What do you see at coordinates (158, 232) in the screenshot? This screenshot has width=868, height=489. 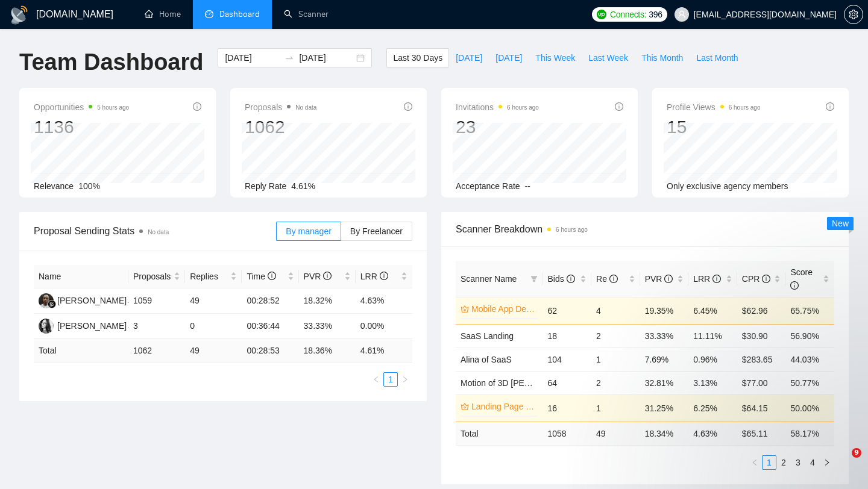 I see `span: No data` at bounding box center [158, 232].